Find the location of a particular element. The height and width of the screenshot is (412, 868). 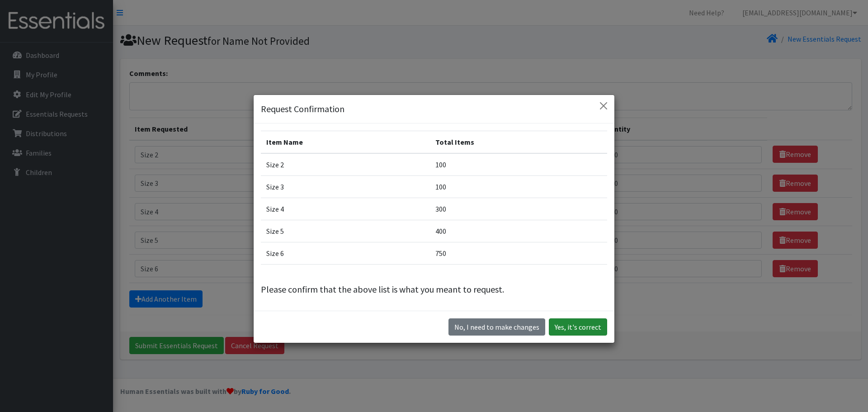

button: No I need to make changes is located at coordinates (497, 327).